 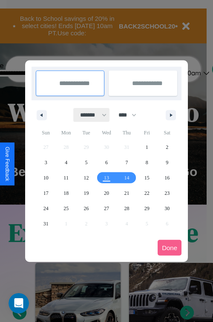 I want to click on span: 8, so click(x=147, y=162).